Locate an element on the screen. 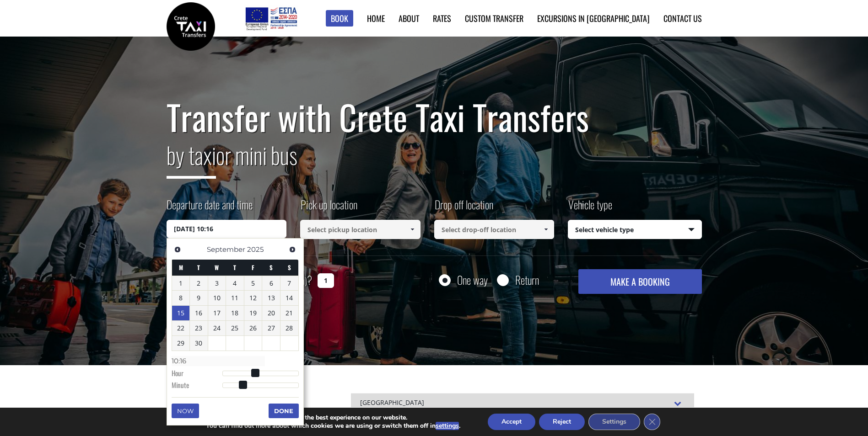 This screenshot has height=436, width=868. label: Return is located at coordinates (527, 279).